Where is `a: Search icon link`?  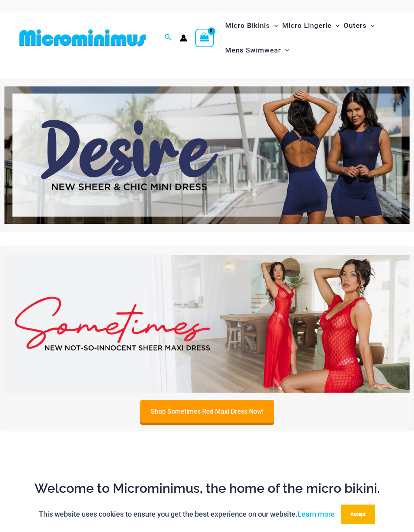 a: Search icon link is located at coordinates (168, 37).